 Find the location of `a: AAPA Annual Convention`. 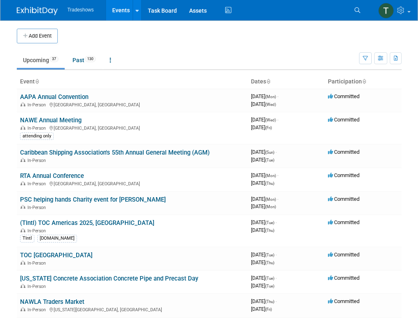

a: AAPA Annual Convention is located at coordinates (54, 97).